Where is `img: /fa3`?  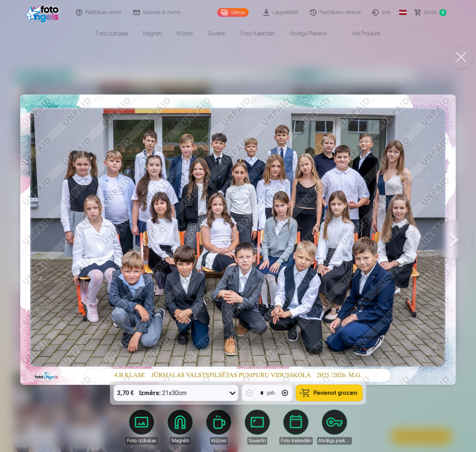 img: /fa3 is located at coordinates (43, 13).